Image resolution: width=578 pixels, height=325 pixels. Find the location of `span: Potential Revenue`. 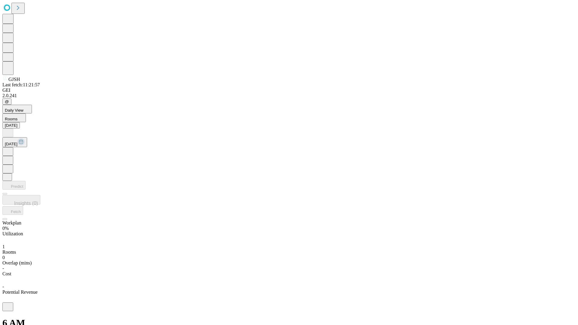

span: Potential Revenue is located at coordinates (20, 292).